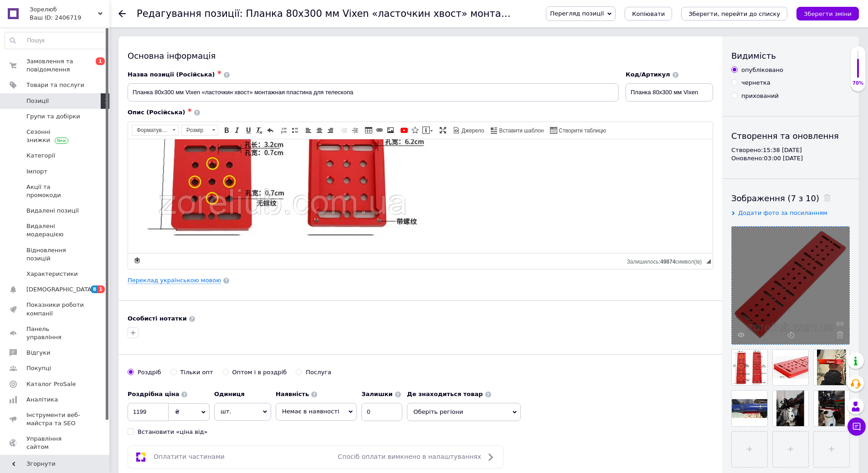 Image resolution: width=868 pixels, height=473 pixels. I want to click on div: Кiлькiсть символiв, so click(666, 261).